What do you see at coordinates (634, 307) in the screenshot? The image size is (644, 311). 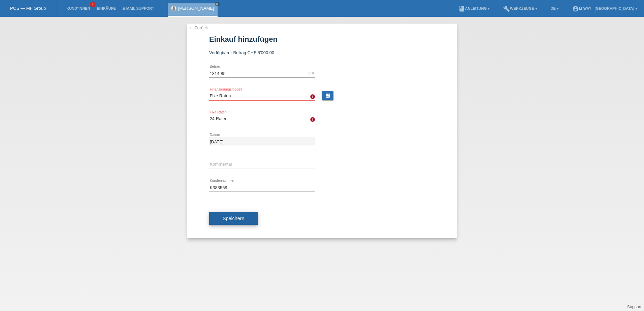 I see `a: Support` at bounding box center [634, 307].